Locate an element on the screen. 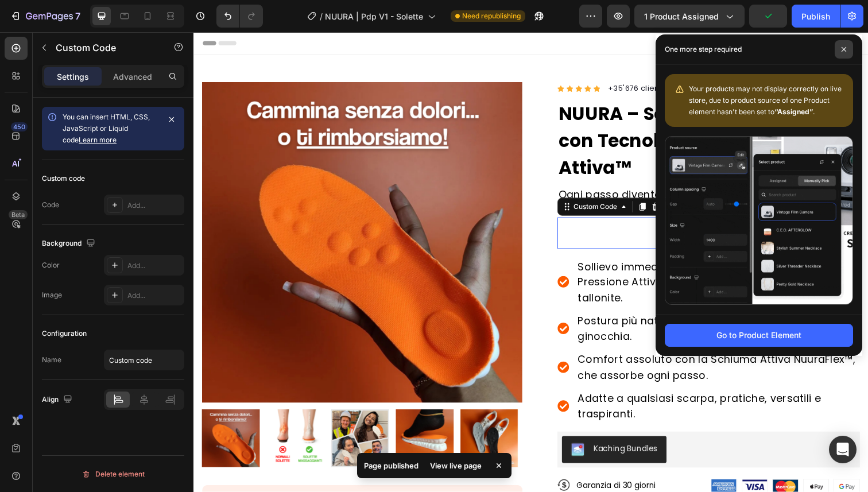 This screenshot has height=492, width=868. span: NUURA | Pdp V1 - Solette is located at coordinates (374, 16).